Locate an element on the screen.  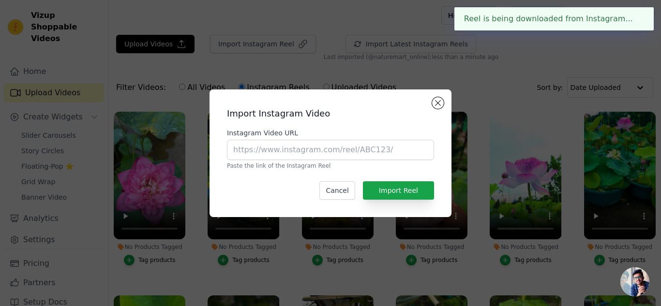
h2: Import Instagram Video is located at coordinates (331, 114).